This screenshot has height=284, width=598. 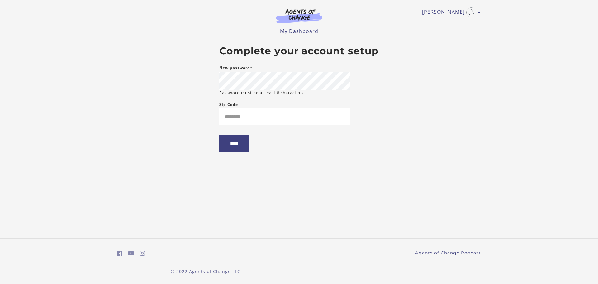 I want to click on a: https://www.facebook.com/groups/aswbtestprep (Open in a new window), so click(x=120, y=253).